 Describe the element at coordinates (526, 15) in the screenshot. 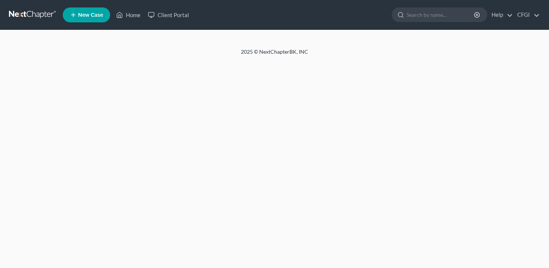

I see `a: CFGI` at that location.